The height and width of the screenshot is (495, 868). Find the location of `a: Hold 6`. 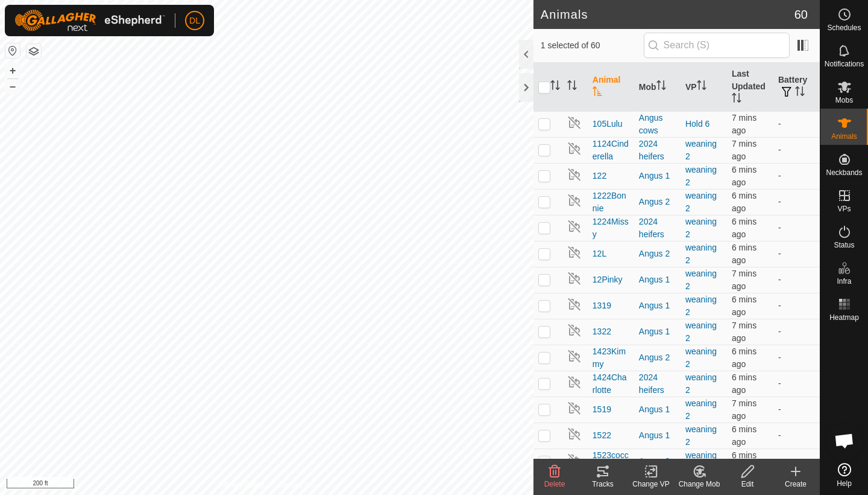

a: Hold 6 is located at coordinates (698, 124).